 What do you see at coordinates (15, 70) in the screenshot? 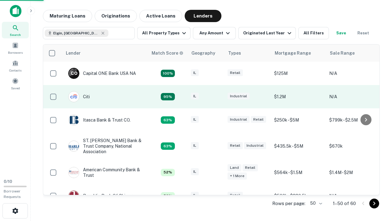
I see `span: Contacts` at bounding box center [15, 70].